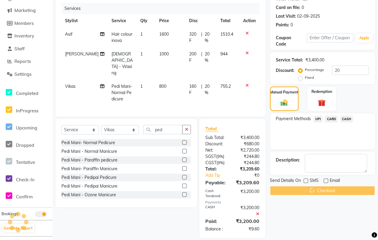 Image resolution: width=378 pixels, height=240 pixels. I want to click on span: Members, so click(24, 23).